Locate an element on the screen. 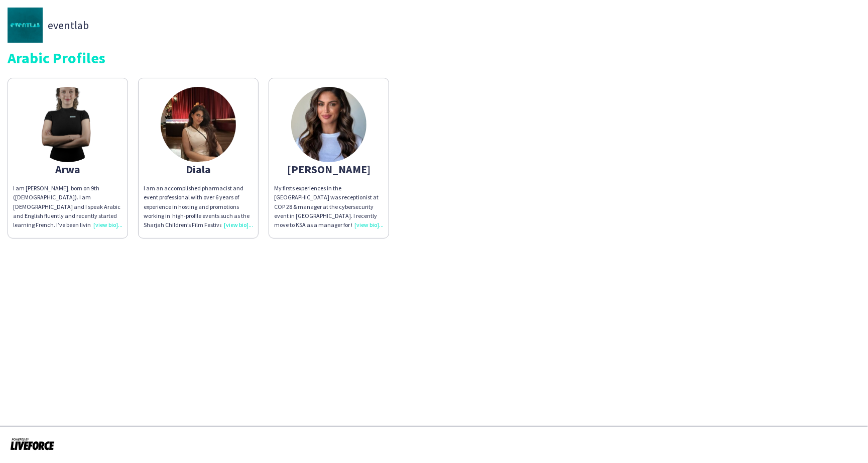 The image size is (868, 463). img: thumb-2cbd1aa0-222b-491a-b57e-0efed587573d.png is located at coordinates (68, 125).